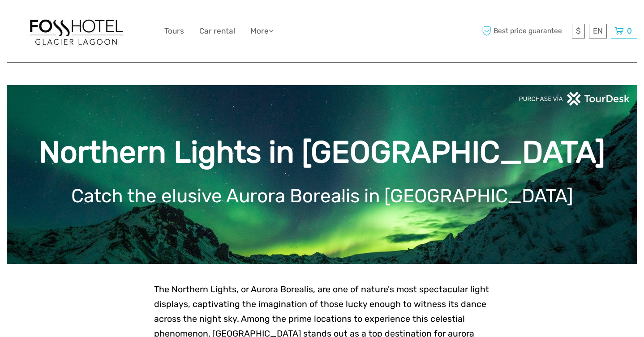 The image size is (644, 337). What do you see at coordinates (174, 31) in the screenshot?
I see `a: Tours` at bounding box center [174, 31].